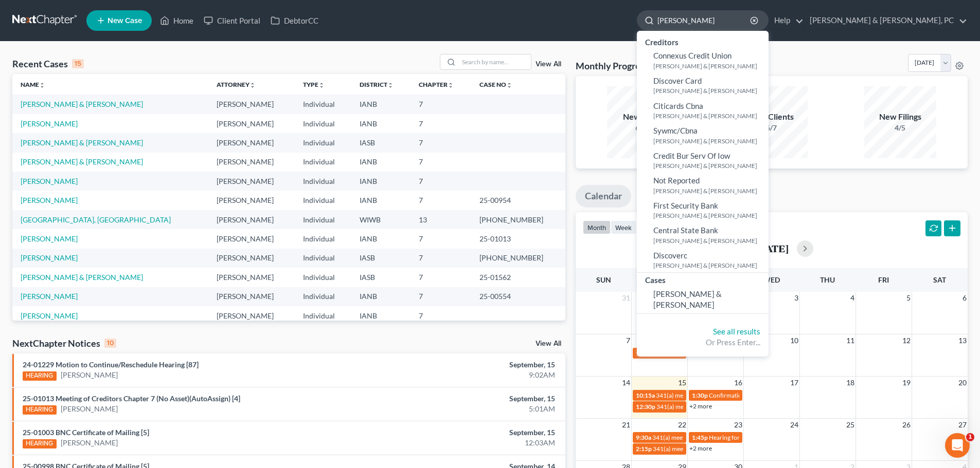 The height and width of the screenshot is (468, 980). What do you see at coordinates (794, 341) in the screenshot?
I see `span: 10` at bounding box center [794, 341].